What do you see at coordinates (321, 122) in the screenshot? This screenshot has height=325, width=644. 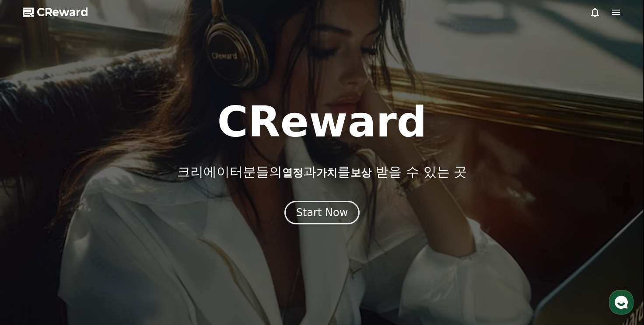 I see `h1: CReward` at bounding box center [321, 122].